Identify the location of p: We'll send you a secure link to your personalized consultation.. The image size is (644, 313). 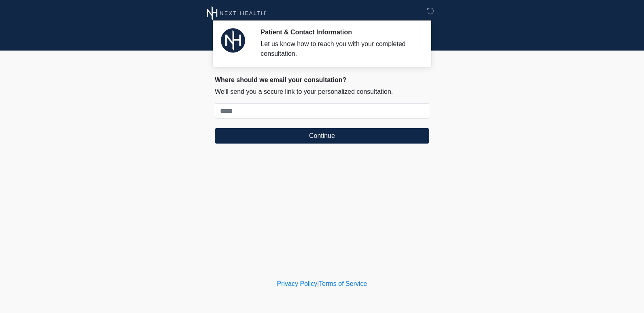
(322, 92).